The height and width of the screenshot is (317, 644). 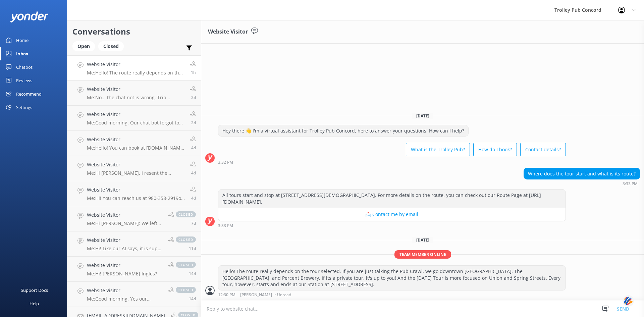 I want to click on a: Website VisitorMe:No... the chat not is wrong. Trip insurance is for the whole group.2d, so click(x=134, y=93).